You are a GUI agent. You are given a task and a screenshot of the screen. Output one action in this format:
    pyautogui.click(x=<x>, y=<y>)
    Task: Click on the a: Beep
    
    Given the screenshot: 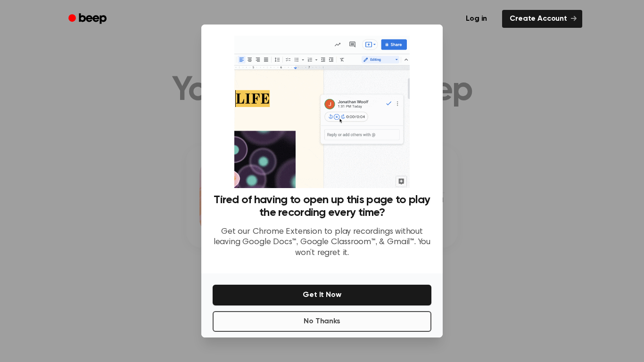 What is the action you would take?
    pyautogui.click(x=88, y=19)
    